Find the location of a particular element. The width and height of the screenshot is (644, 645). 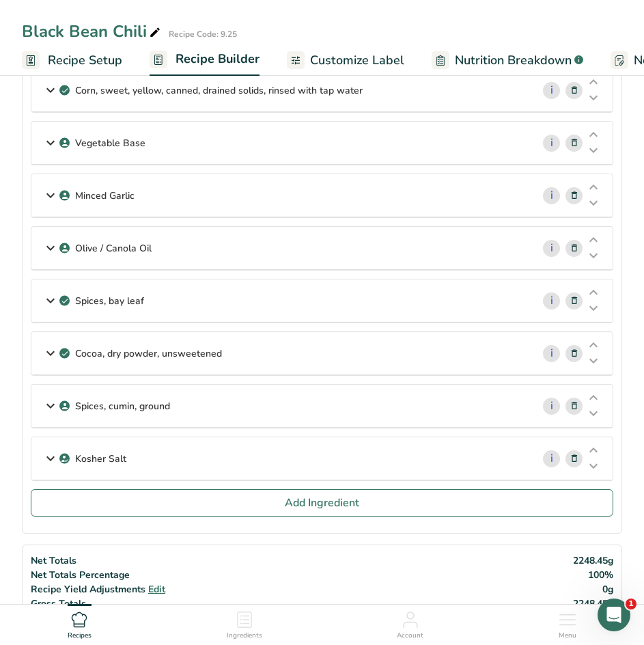

span: Recipe Setup is located at coordinates (85, 60).